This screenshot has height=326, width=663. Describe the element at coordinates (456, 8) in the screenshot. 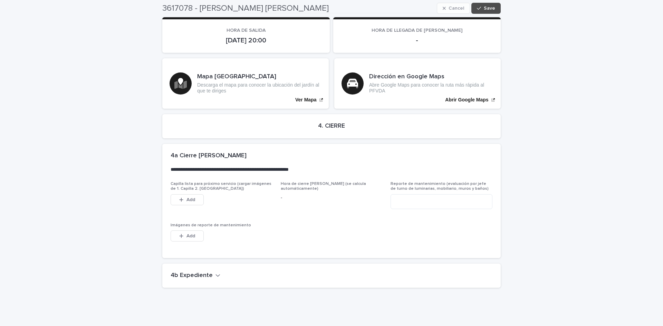

I see `span: Cancel` at that location.